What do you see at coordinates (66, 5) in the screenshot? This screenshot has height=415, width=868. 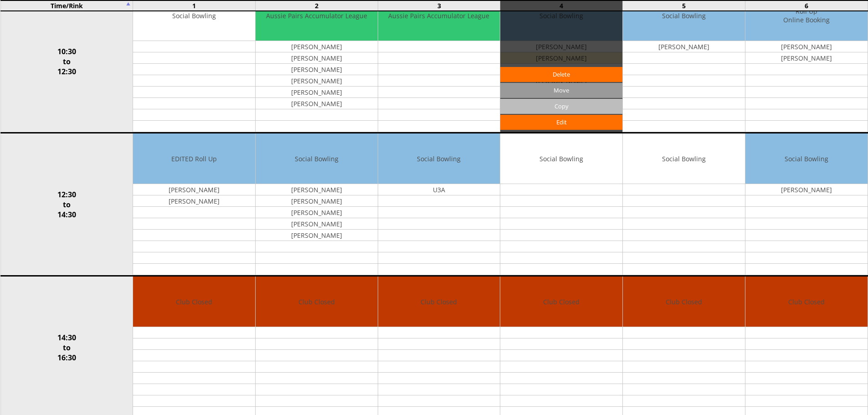 I see `td: Time/Rink` at bounding box center [66, 5].